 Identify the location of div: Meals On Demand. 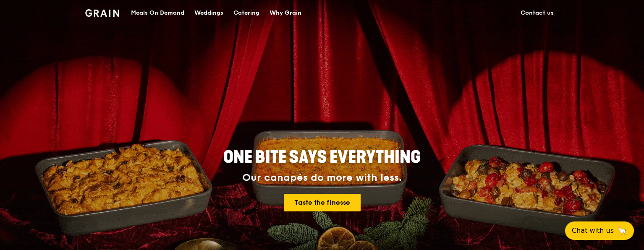
(158, 13).